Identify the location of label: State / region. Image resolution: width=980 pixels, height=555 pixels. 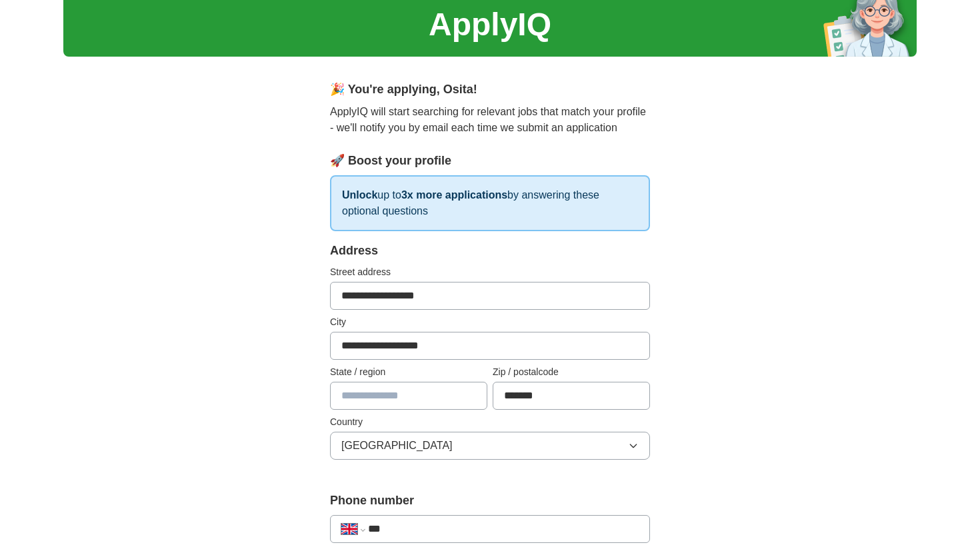
(409, 372).